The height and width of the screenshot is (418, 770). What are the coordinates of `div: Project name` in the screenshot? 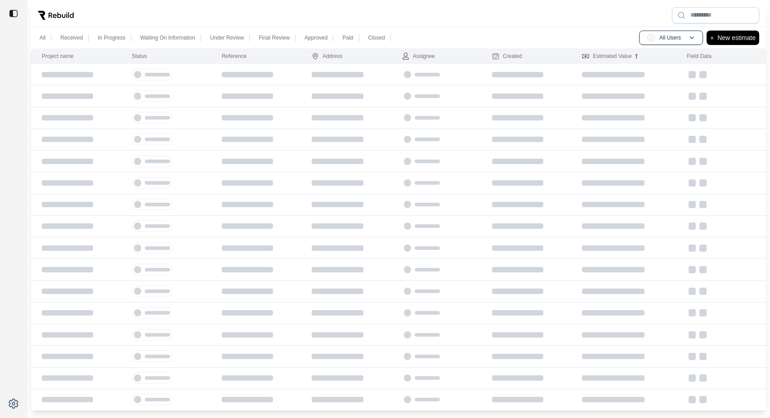 It's located at (58, 56).